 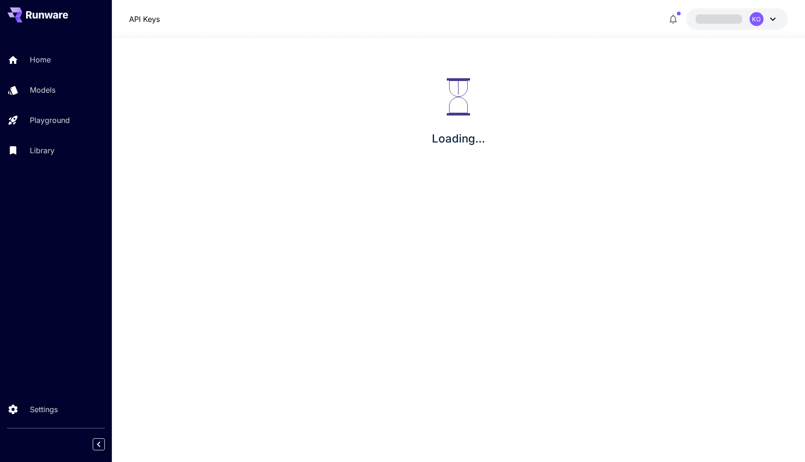 I want to click on div: Collapse sidebar, so click(x=106, y=444).